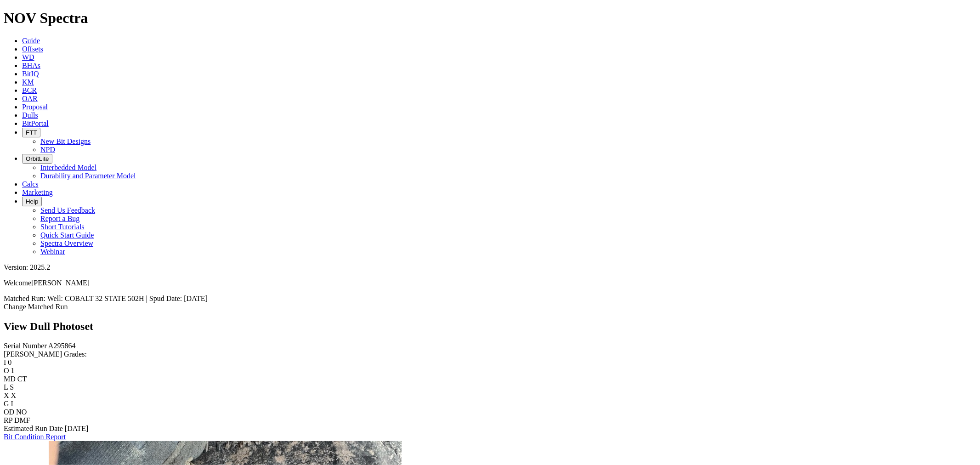 The image size is (980, 465). Describe the element at coordinates (88, 176) in the screenshot. I see `a: Durability and Parameter Model` at that location.